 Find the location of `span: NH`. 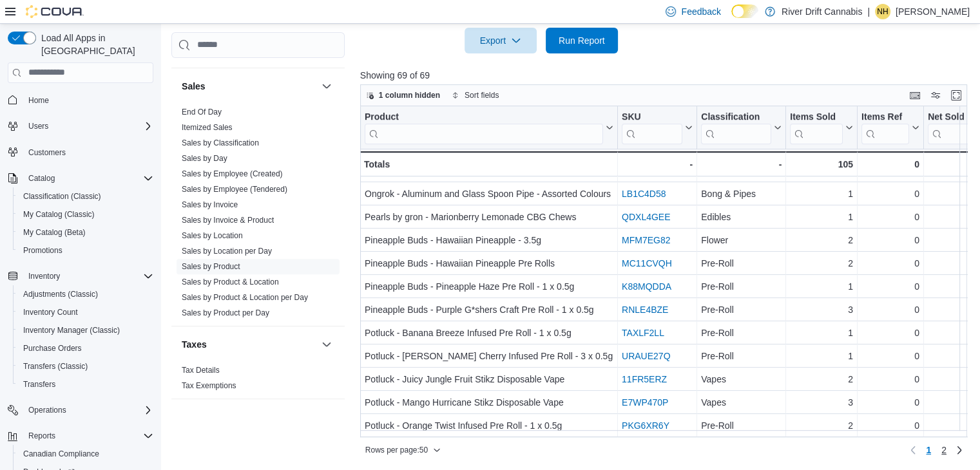

span: NH is located at coordinates (882, 12).